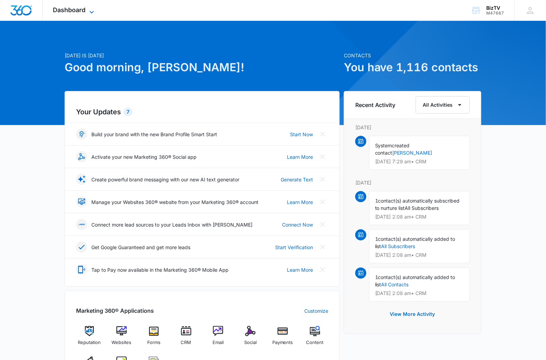 The width and height of the screenshot is (546, 360). What do you see at coordinates (395, 284) in the screenshot?
I see `a: All Contacts` at bounding box center [395, 284].